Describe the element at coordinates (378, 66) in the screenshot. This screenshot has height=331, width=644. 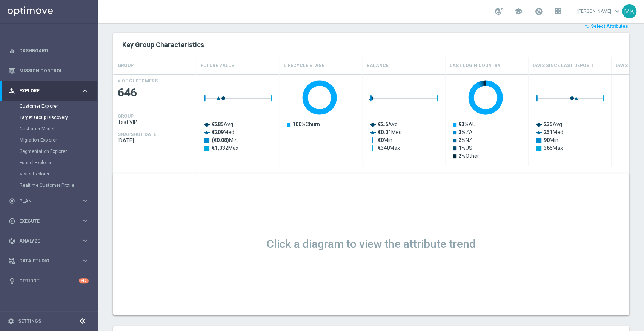
I see `h4: Balance` at that location.